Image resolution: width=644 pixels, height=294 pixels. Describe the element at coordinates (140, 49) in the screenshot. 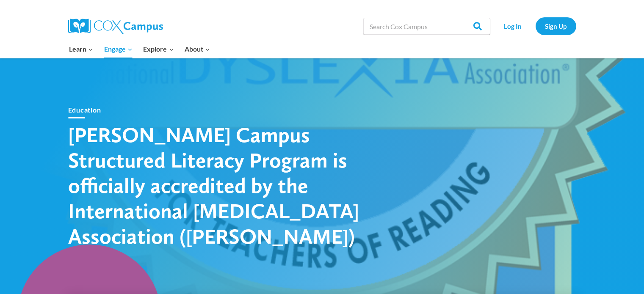

I see `nav: Primary Navigation` at that location.